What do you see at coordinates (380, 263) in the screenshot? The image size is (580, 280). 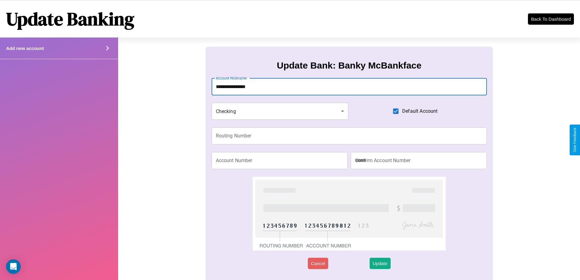 I see `button: Update` at bounding box center [380, 263].